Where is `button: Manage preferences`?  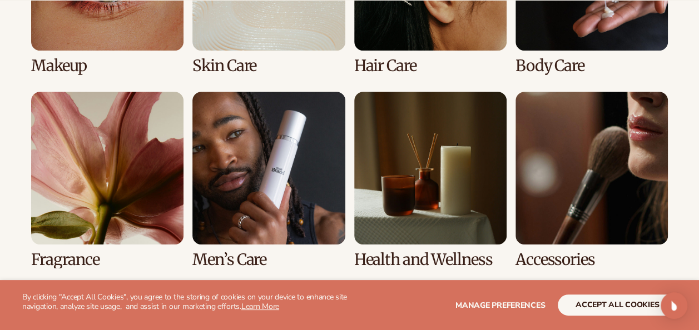 button: Manage preferences is located at coordinates (500, 305).